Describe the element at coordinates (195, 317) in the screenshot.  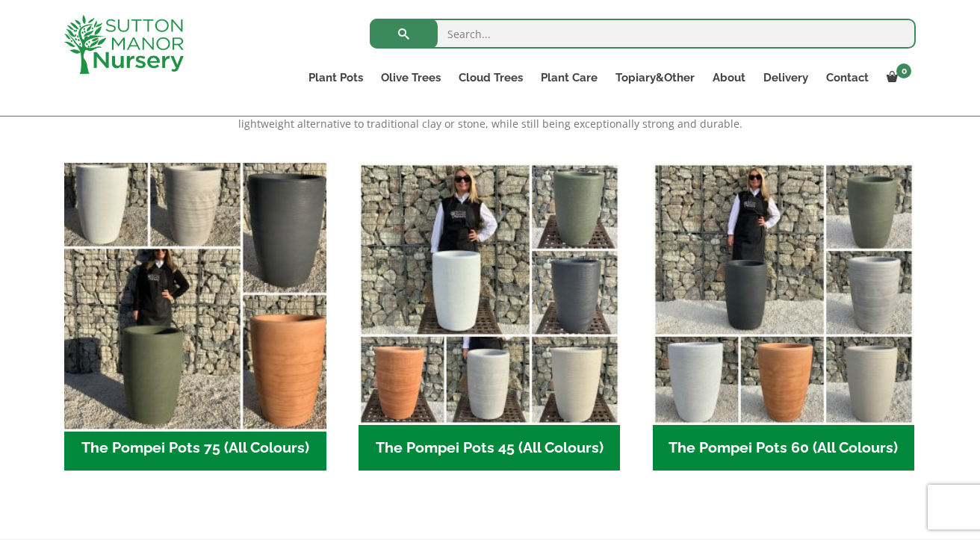
I see `a: Visit product category The Pompei Pots 75 (All Colours)` at that location.